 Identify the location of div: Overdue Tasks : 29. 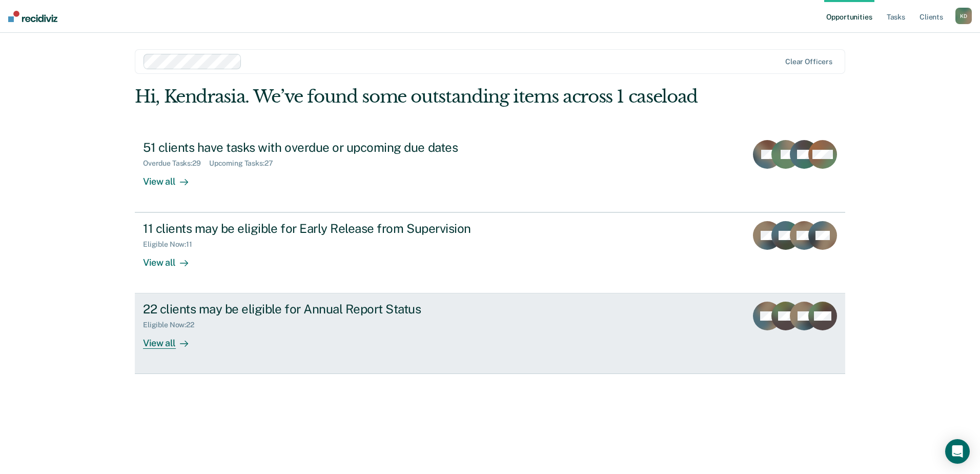
(176, 163).